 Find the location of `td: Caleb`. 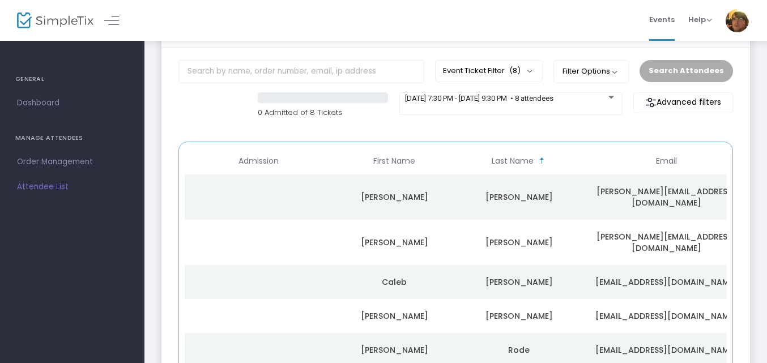

td: Caleb is located at coordinates (394, 282).